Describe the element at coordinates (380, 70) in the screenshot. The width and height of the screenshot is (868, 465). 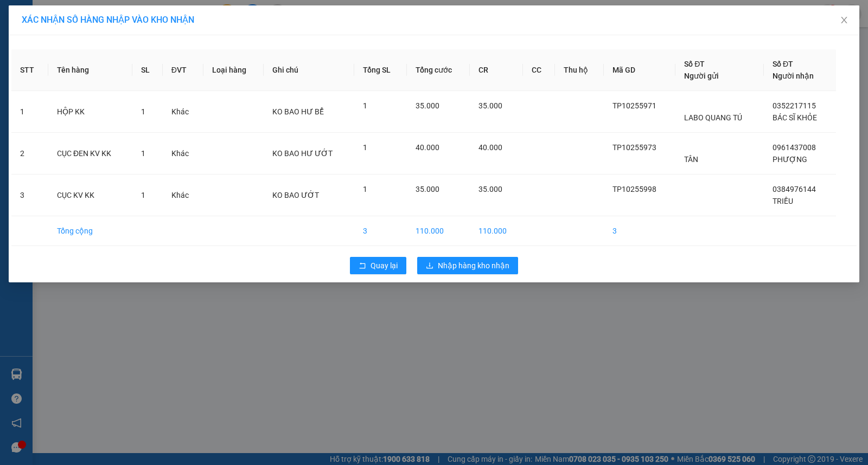
I see `th: Tổng SL` at that location.